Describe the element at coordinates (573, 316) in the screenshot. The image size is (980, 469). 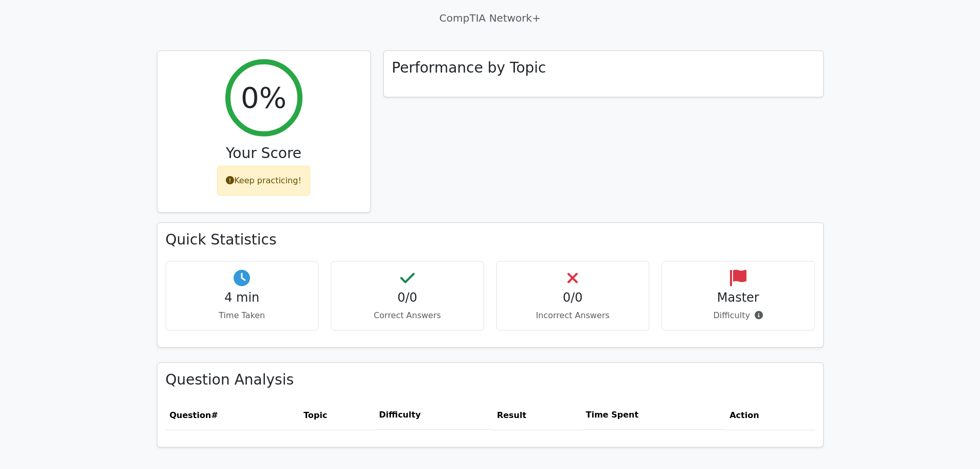
I see `p: Incorrect Answers` at that location.